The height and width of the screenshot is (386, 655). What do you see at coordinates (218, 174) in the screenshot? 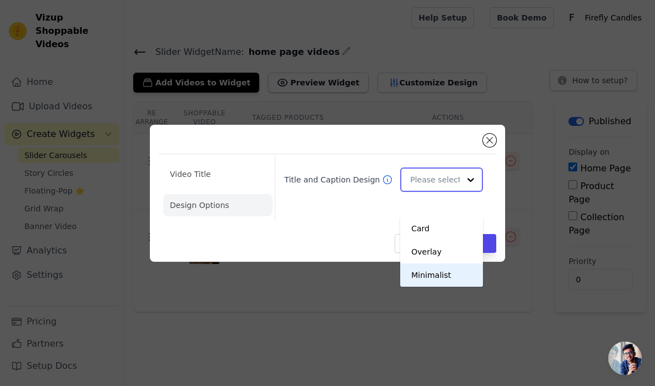
I see `li: Video Title` at bounding box center [218, 174].